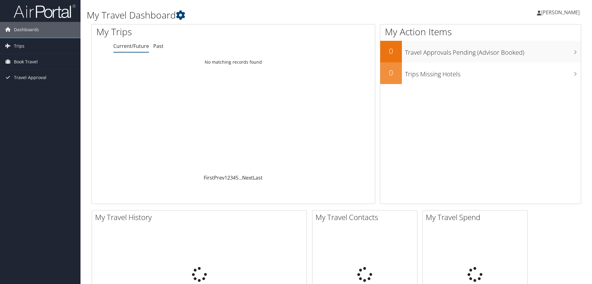 This screenshot has height=284, width=592. I want to click on span: Book Travel, so click(26, 62).